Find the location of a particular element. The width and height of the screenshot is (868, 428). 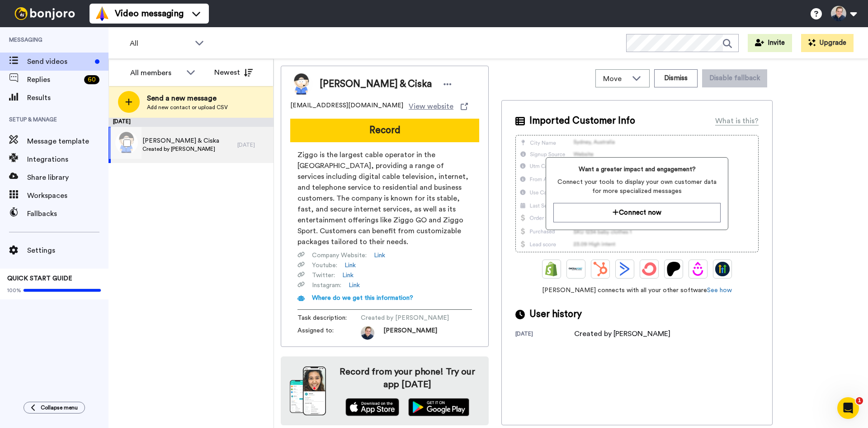

span: Twitter : is located at coordinates (323, 275).